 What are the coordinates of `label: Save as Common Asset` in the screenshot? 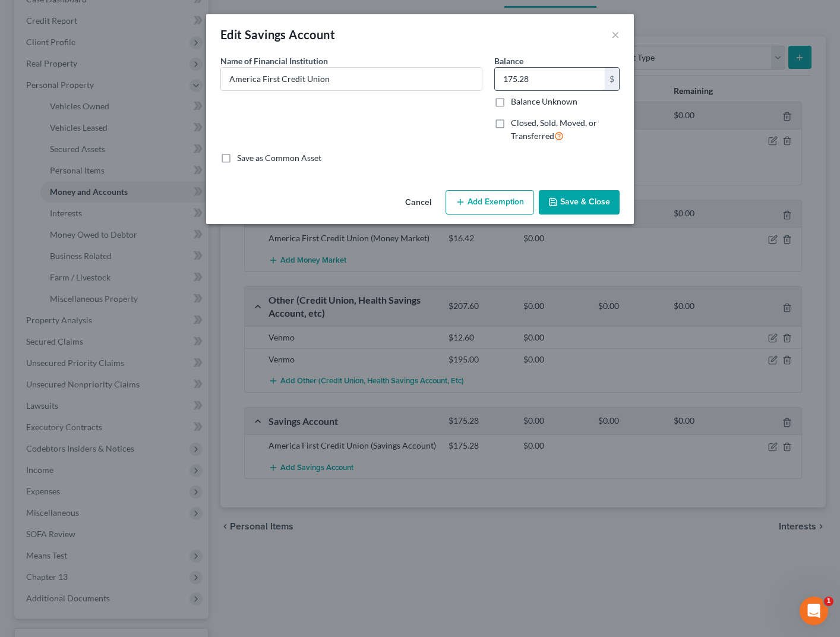 It's located at (279, 158).